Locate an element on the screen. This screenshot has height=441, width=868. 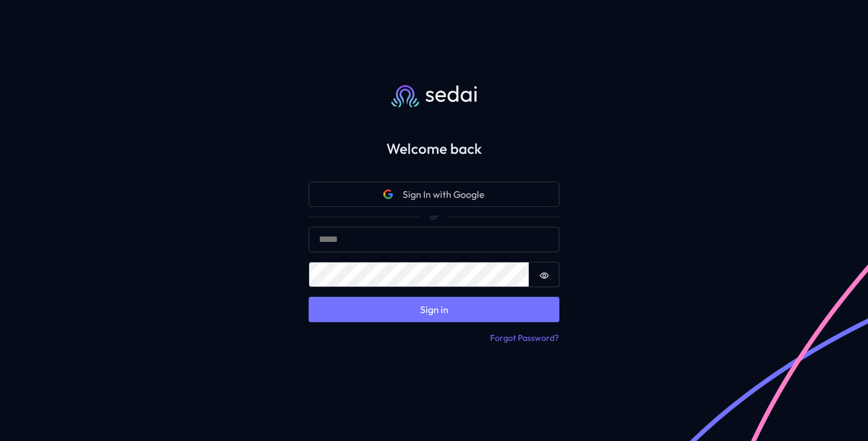
span: Sign In with Google is located at coordinates (444, 194).